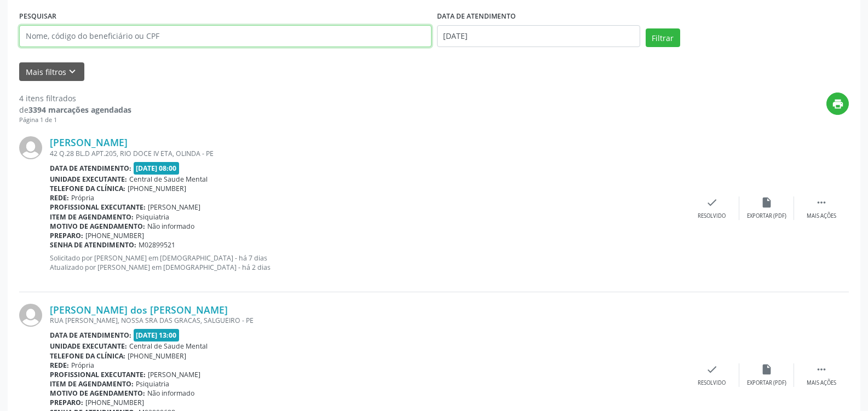 This screenshot has width=868, height=411. I want to click on div: 42 Q.28 BL.D APT.205, RIO DOCE IV ETA, OLINDA - PE, so click(367, 153).